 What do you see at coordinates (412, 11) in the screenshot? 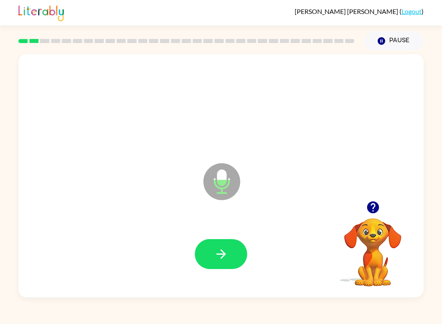
I see `a: Logout` at bounding box center [412, 11].